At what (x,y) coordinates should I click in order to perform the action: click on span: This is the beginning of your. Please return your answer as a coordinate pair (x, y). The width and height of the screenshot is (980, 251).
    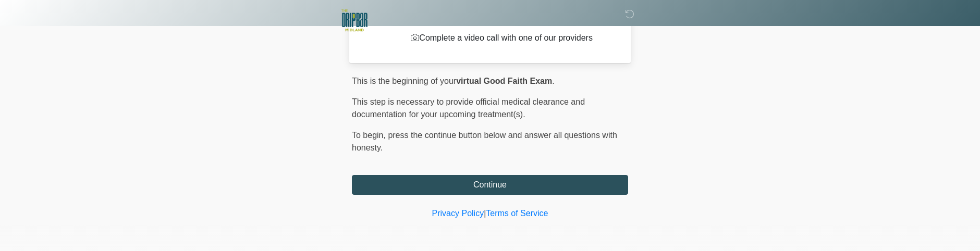
    Looking at the image, I should click on (404, 81).